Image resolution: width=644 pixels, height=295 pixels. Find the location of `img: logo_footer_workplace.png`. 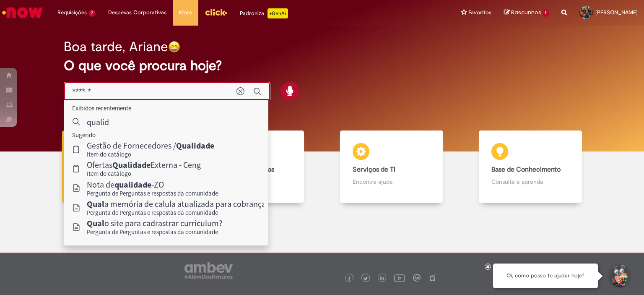

img: logo_footer_workplace.png is located at coordinates (417, 277).